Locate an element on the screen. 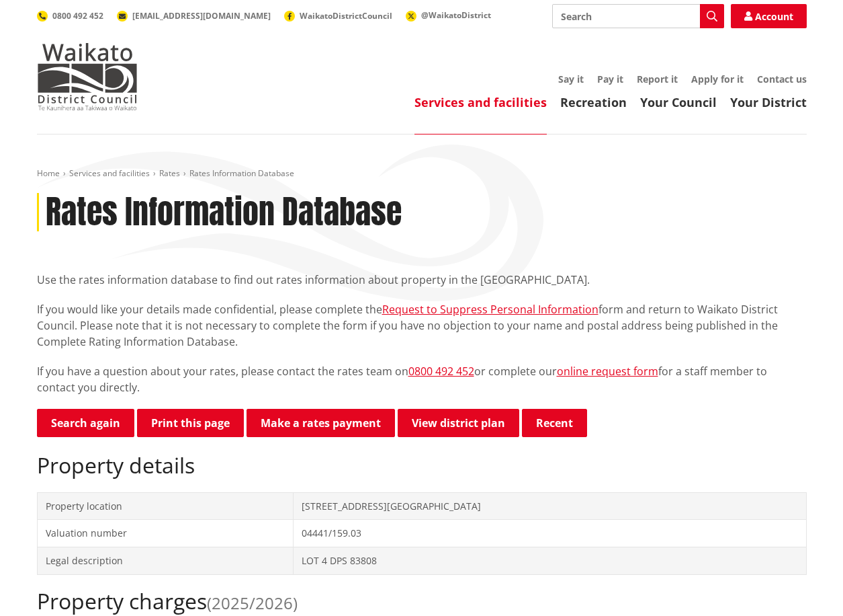  button: Print this page is located at coordinates (190, 423).